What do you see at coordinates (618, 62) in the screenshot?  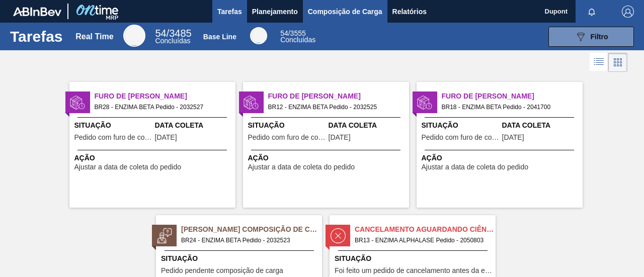 I see `div: Visão em Cards` at bounding box center [618, 62].